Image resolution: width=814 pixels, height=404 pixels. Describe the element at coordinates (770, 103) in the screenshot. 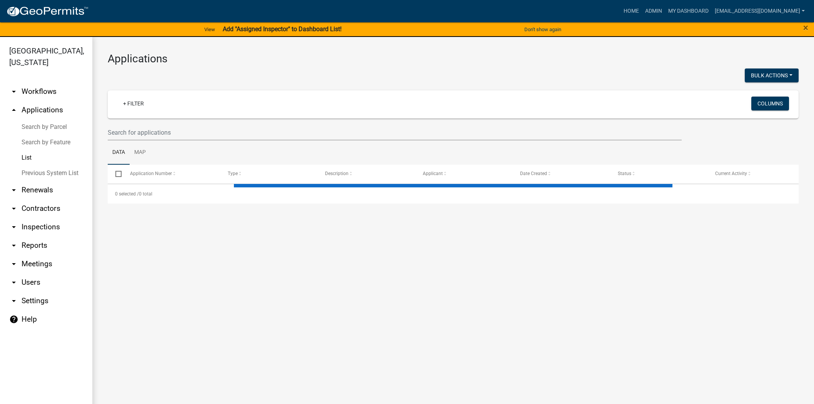

I see `button: Columns` at that location.